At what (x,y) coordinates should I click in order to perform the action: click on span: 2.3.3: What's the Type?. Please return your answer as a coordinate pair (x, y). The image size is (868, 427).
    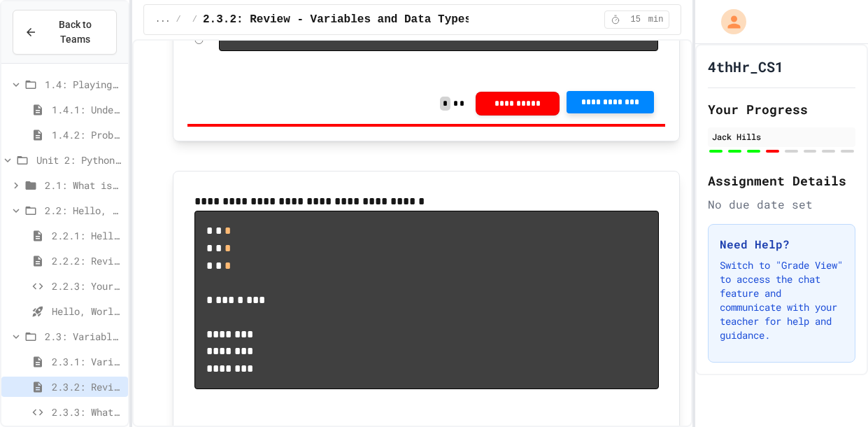
    Looking at the image, I should click on (87, 412).